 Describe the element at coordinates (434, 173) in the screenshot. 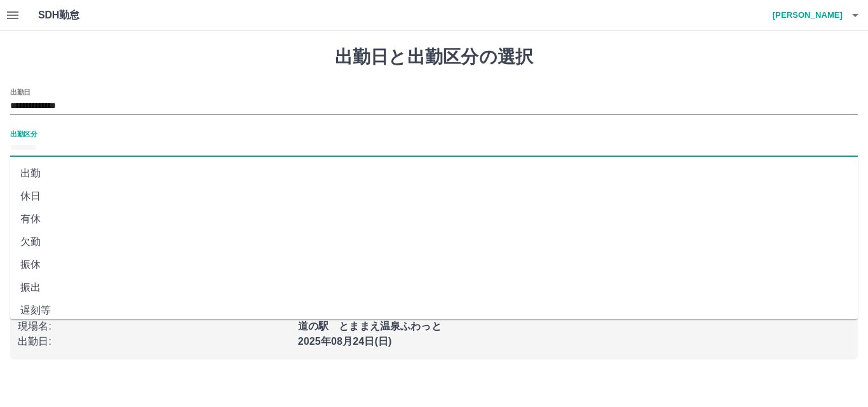

I see `li: 出勤` at that location.